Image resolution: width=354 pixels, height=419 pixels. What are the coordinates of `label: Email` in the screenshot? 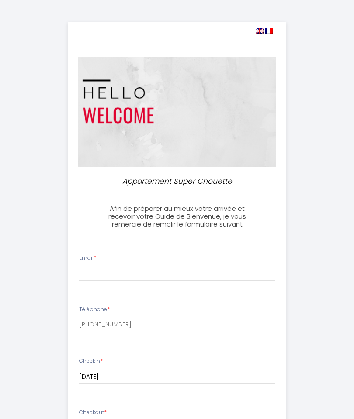 It's located at (87, 258).